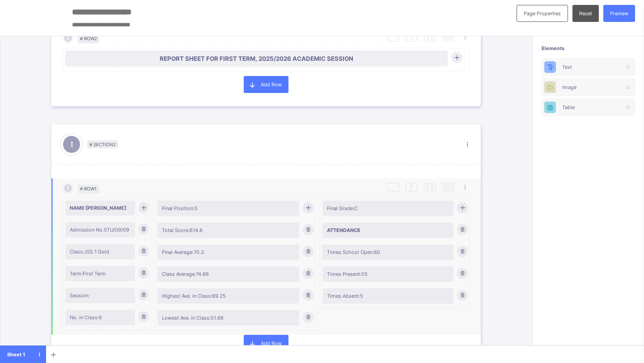 This screenshot has height=363, width=644. Describe the element at coordinates (619, 14) in the screenshot. I see `span: Preview` at that location.